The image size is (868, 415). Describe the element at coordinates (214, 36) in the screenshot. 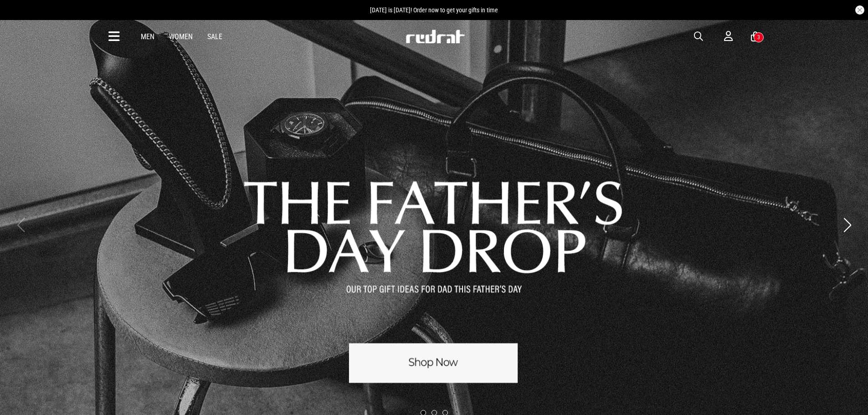

I see `a: Sale` at that location.